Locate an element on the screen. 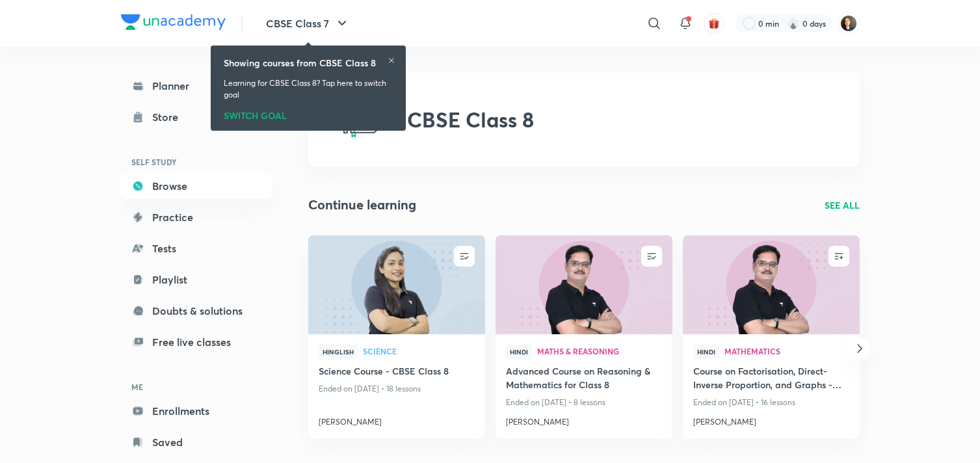  span: Science is located at coordinates (418, 351).